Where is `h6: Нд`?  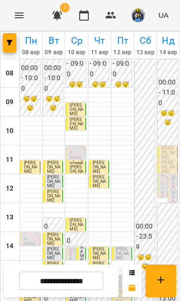 h6: Нд is located at coordinates (168, 40).